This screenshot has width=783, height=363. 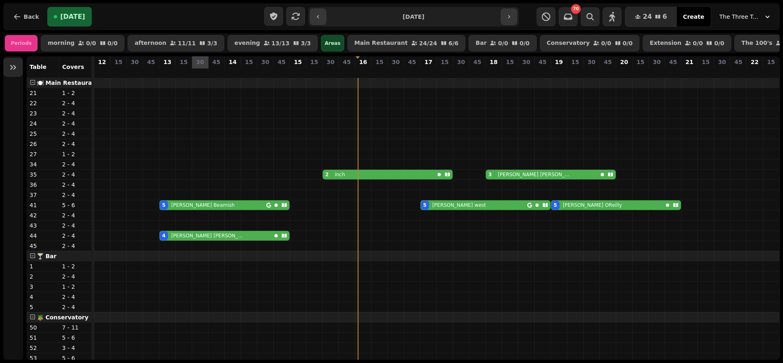 I want to click on p: 52, so click(x=43, y=348).